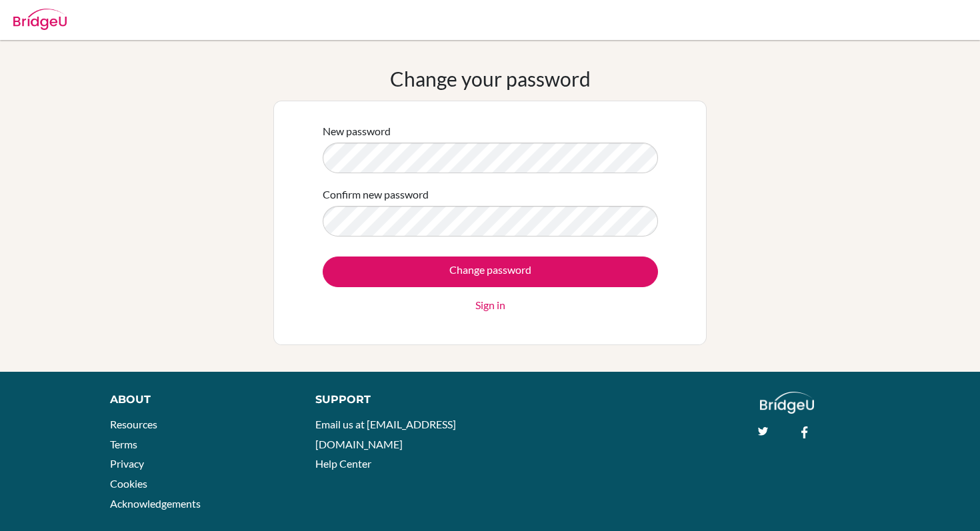  What do you see at coordinates (155, 503) in the screenshot?
I see `a: Acknowledgements` at bounding box center [155, 503].